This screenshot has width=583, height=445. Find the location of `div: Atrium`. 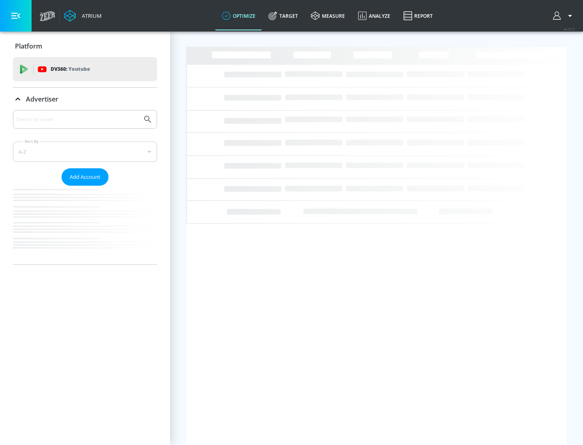

div: Atrium is located at coordinates (90, 16).